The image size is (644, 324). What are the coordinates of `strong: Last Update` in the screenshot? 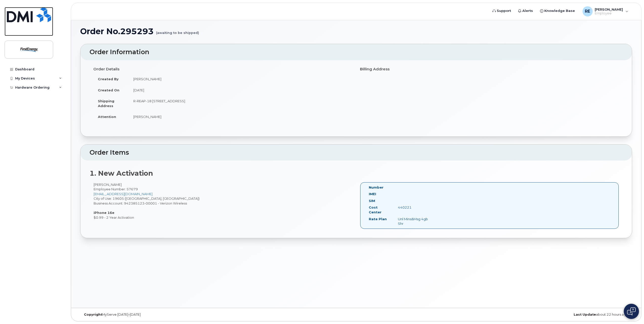 It's located at (585, 314).